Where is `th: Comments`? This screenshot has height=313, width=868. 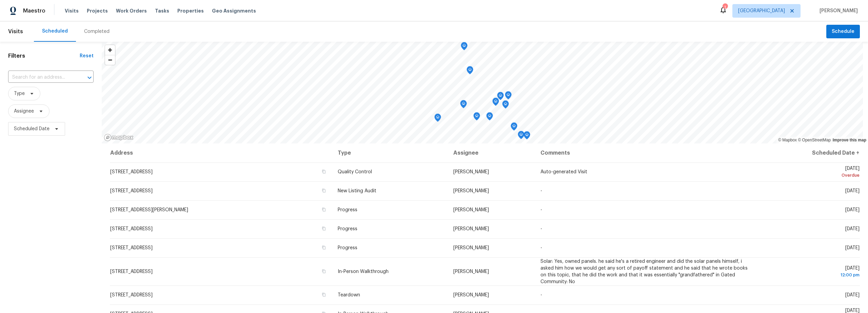 th: Comments is located at coordinates (647, 153).